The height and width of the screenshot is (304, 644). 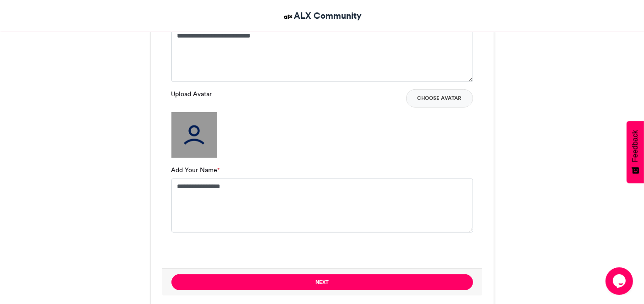 What do you see at coordinates (440, 98) in the screenshot?
I see `button: Choose Avatar` at bounding box center [440, 98].